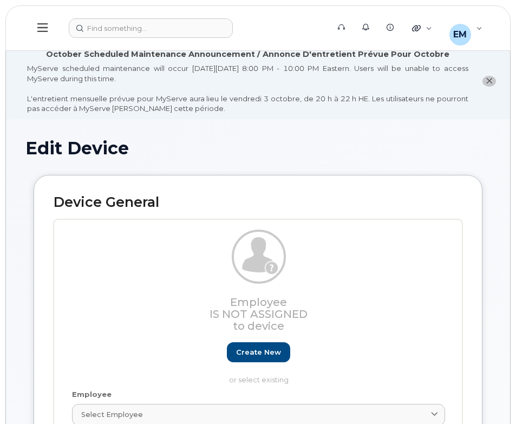 This screenshot has width=516, height=424. What do you see at coordinates (258, 352) in the screenshot?
I see `a: Create new` at bounding box center [258, 352].